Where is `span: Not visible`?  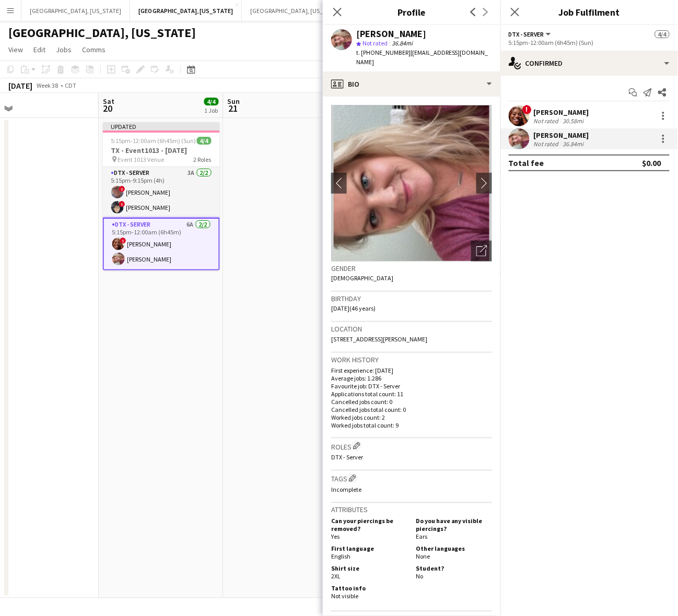
span: Not visible is located at coordinates (345, 596).